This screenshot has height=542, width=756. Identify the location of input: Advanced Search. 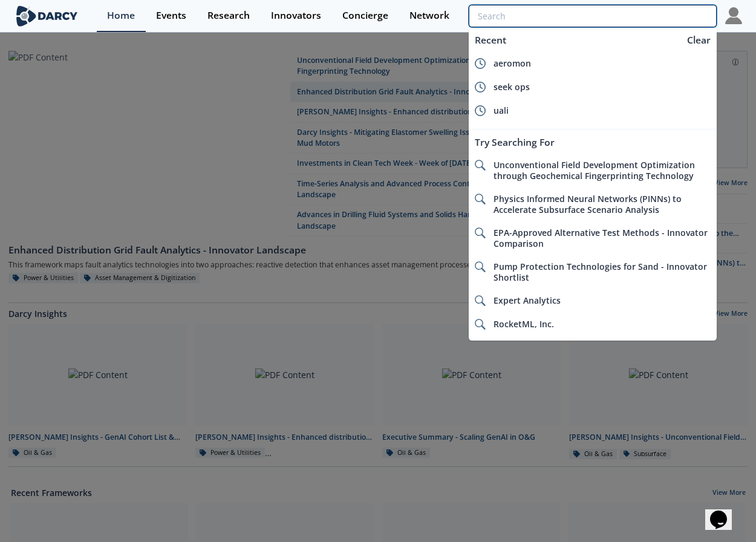
(593, 16).